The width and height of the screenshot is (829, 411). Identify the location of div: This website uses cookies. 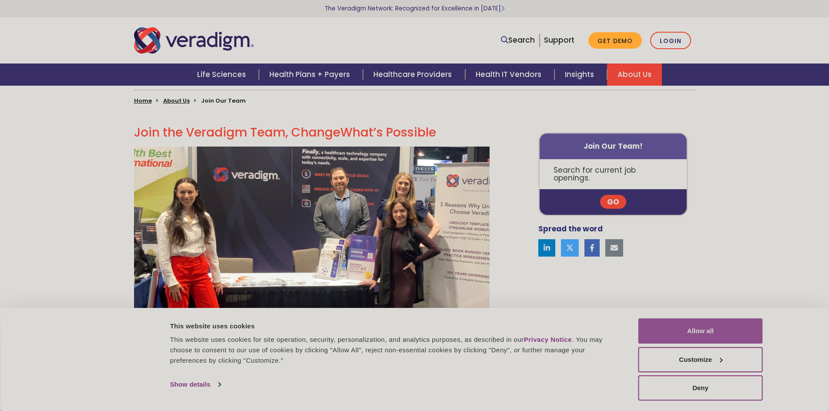
(394, 326).